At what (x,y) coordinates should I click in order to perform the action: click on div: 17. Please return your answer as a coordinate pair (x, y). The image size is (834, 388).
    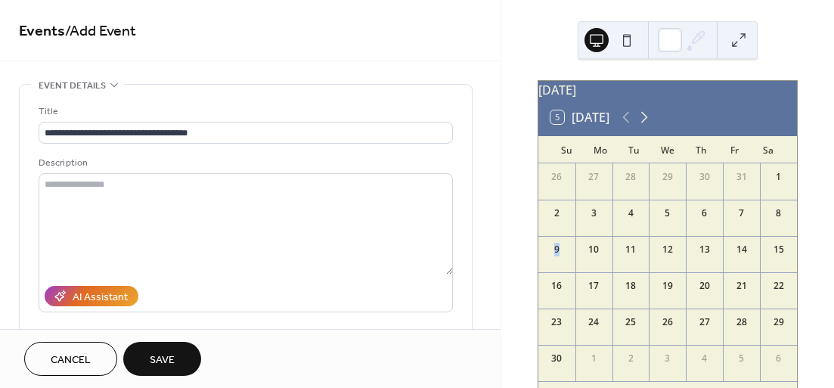
    Looking at the image, I should click on (593, 286).